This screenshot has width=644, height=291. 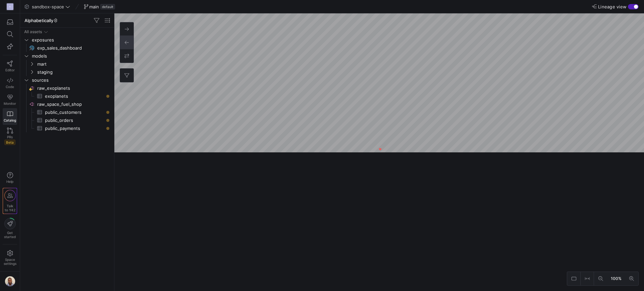 I want to click on a: public_payments​​​​​​​​​, so click(x=67, y=128).